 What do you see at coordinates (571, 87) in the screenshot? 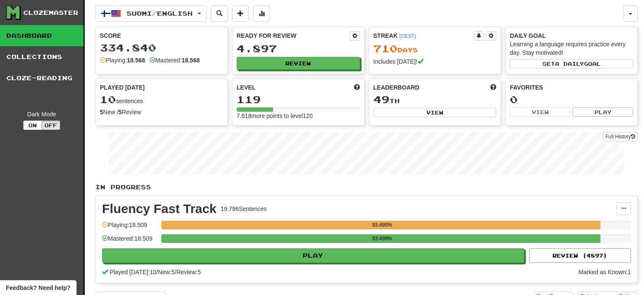
I see `div: Favorites` at bounding box center [571, 87].